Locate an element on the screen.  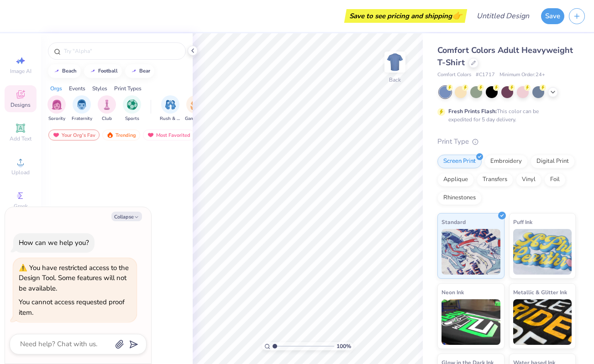
img: Fraternity Image is located at coordinates (82, 105).